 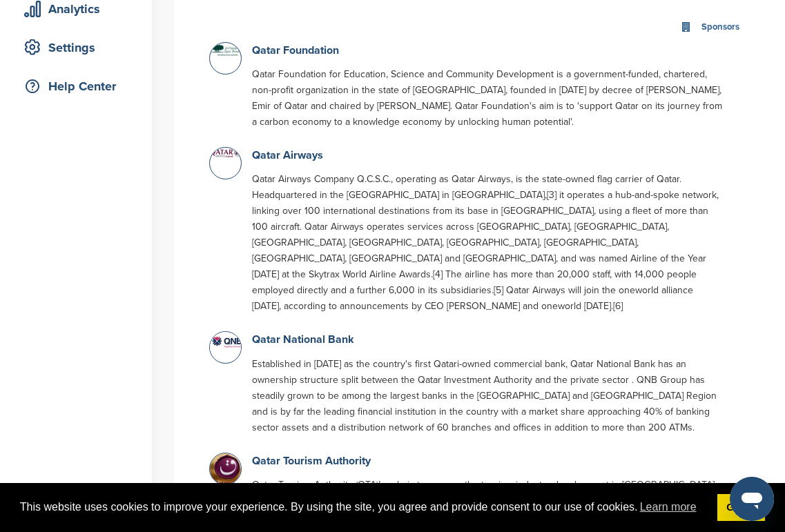 I want to click on img: Open uri20141112 50798 kmbu2i, so click(x=228, y=153).